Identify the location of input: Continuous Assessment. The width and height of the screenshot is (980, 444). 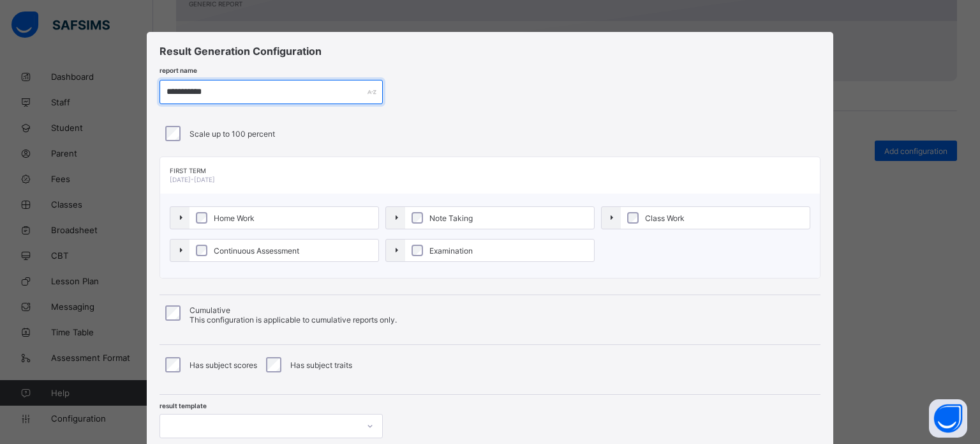
(202, 250).